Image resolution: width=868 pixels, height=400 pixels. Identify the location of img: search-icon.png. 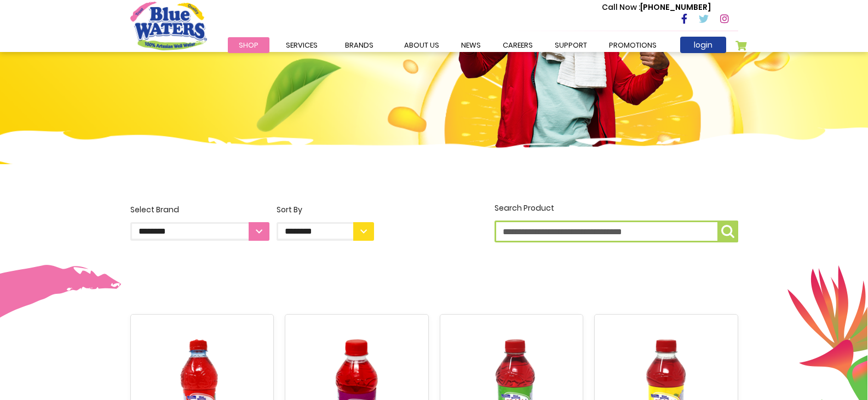
(727, 232).